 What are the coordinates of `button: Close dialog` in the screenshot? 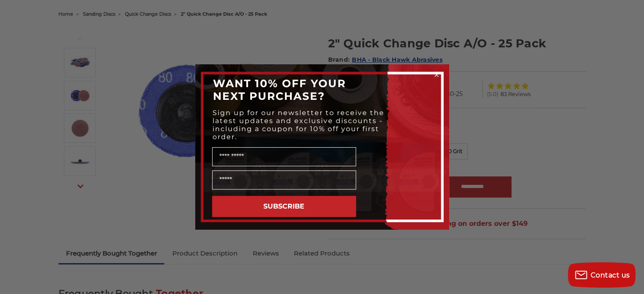 It's located at (437, 75).